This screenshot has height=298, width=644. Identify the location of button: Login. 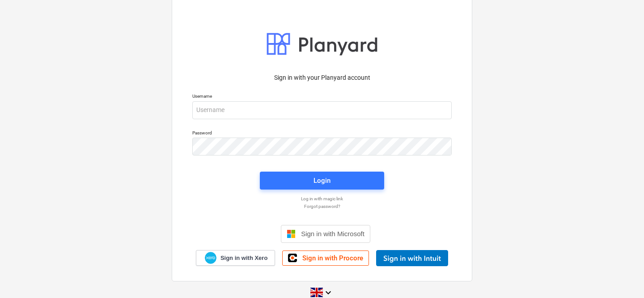
(322, 181).